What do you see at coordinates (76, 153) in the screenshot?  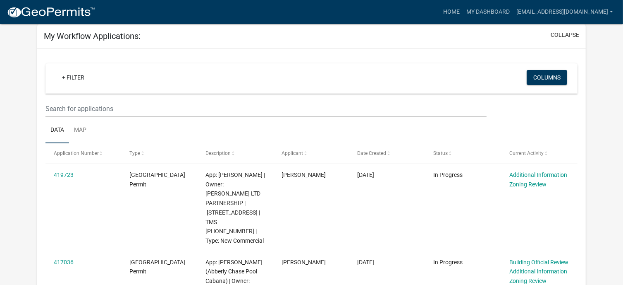 I see `span: Application Number` at bounding box center [76, 153].